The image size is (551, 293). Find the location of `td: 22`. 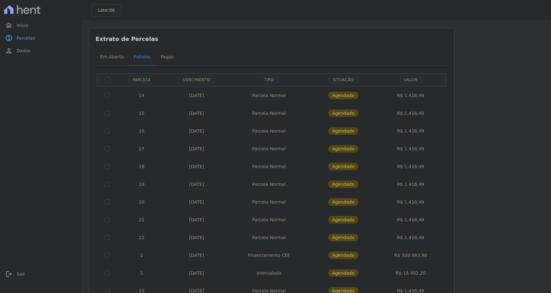

td: 22 is located at coordinates (142, 238).